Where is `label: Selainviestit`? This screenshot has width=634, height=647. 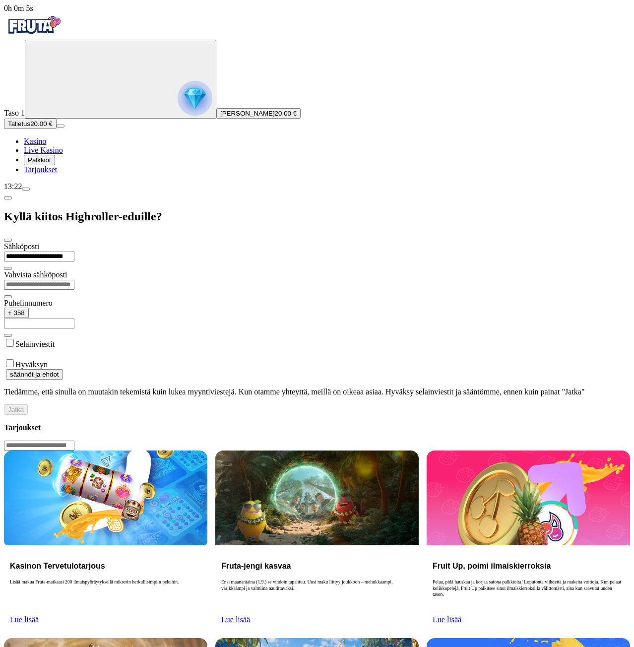 label: Selainviestit is located at coordinates (35, 344).